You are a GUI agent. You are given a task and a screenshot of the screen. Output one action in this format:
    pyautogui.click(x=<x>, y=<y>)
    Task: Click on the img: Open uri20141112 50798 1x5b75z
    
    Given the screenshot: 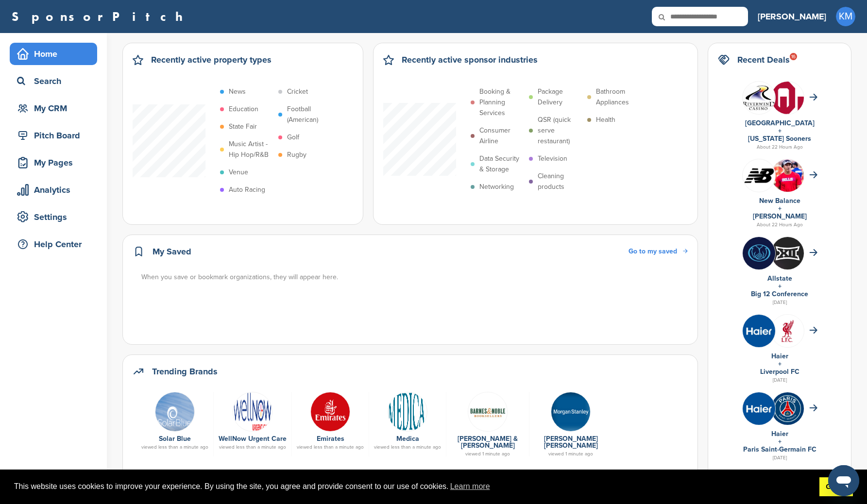 What is the action you would take?
    pyautogui.click(x=175, y=412)
    